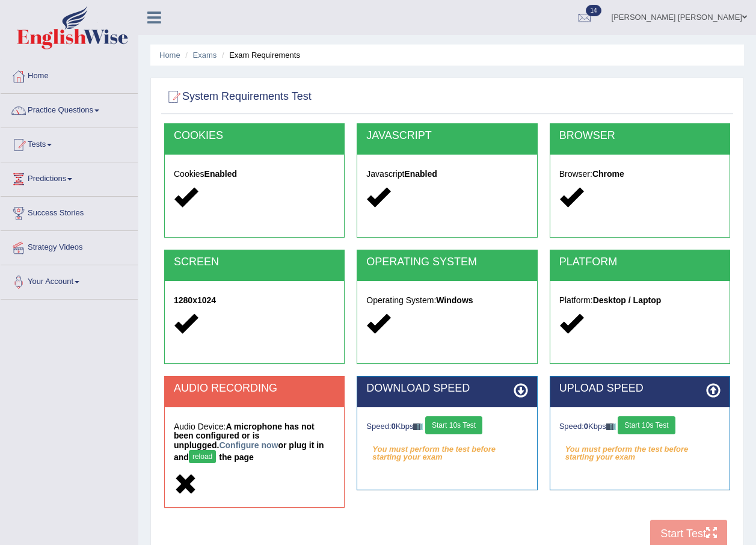 This screenshot has height=545, width=756. What do you see at coordinates (255, 444) in the screenshot?
I see `h5: Audio Device:` at bounding box center [255, 444].